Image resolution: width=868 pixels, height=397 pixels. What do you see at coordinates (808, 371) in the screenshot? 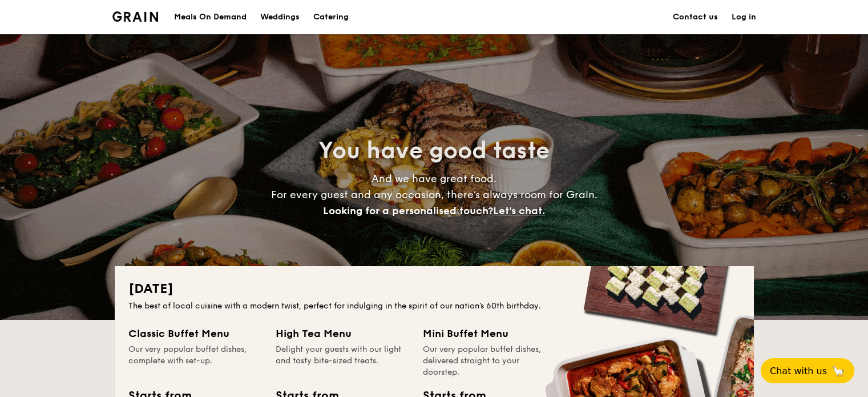
I see `button: Chat with us🦙` at bounding box center [808, 371].